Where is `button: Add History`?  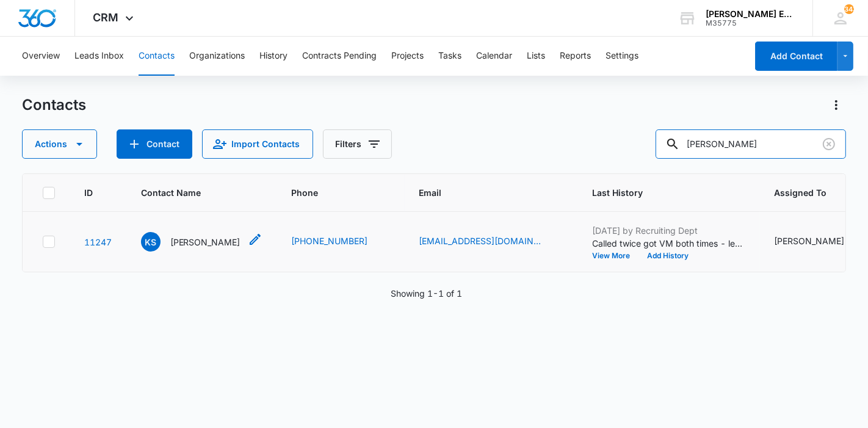 button: Add History is located at coordinates (668, 256).